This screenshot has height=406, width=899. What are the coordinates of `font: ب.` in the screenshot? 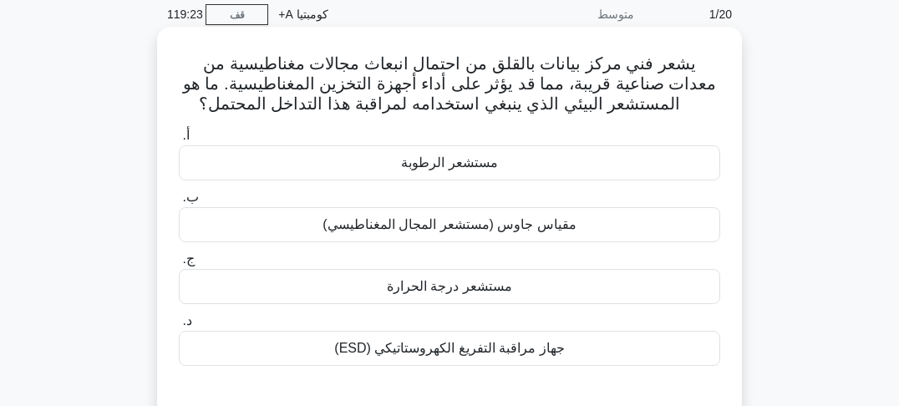 It's located at (190, 196).